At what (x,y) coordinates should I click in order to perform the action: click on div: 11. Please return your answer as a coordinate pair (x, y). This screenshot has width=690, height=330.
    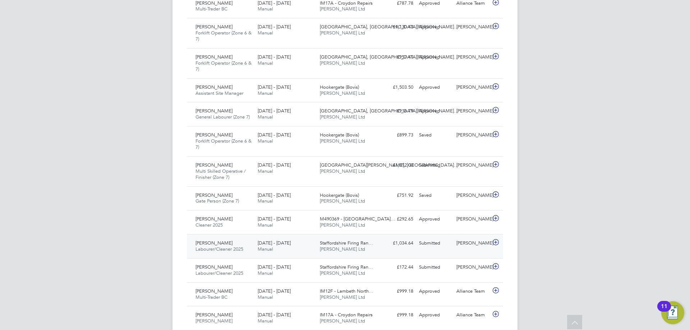
    Looking at the image, I should click on (664, 311).